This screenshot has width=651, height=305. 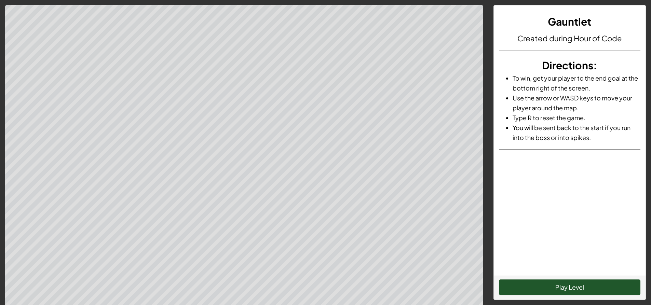 I want to click on button: Play Level, so click(x=570, y=288).